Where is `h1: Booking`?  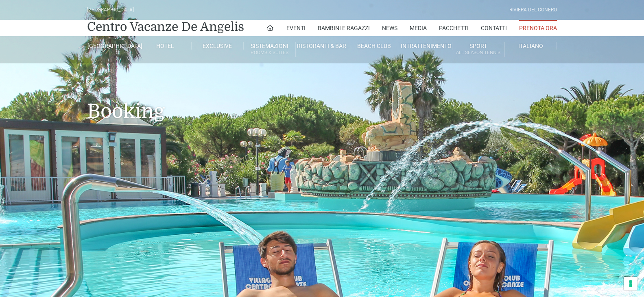
h1: Booking is located at coordinates (322, 99).